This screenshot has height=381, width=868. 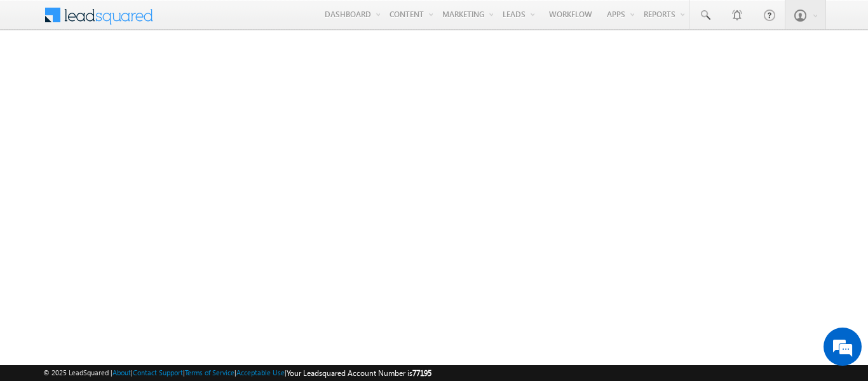 I want to click on a: Terms of Service, so click(x=210, y=372).